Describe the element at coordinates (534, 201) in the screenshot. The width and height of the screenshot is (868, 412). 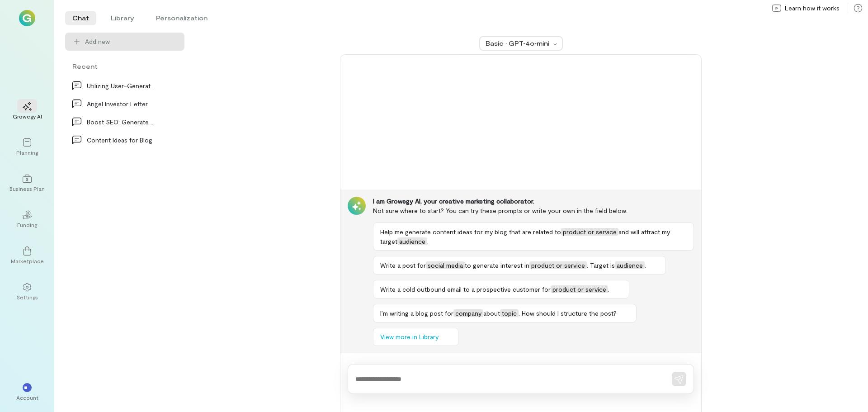
I see `div: I am Growegy AI, your creative marketing collaborator.` at that location.